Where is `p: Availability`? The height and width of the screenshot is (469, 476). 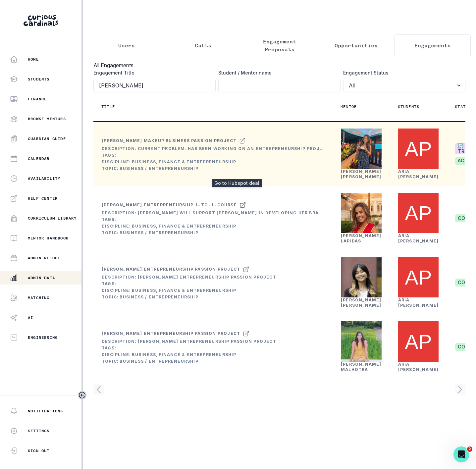 p: Availability is located at coordinates (44, 178).